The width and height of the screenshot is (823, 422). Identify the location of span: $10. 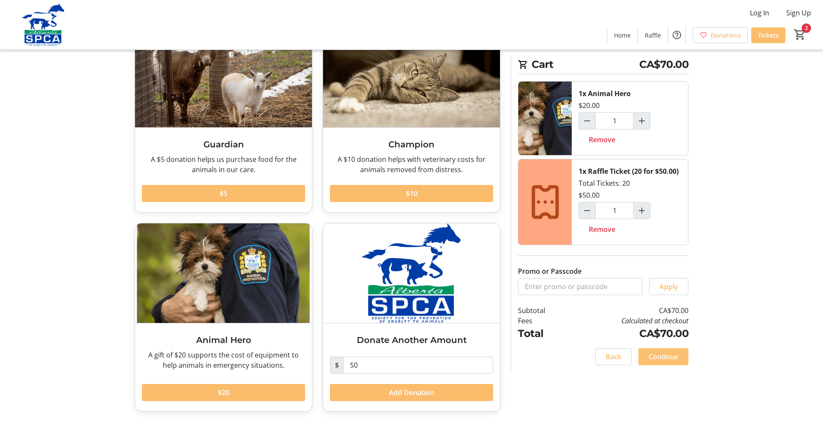
(412, 194).